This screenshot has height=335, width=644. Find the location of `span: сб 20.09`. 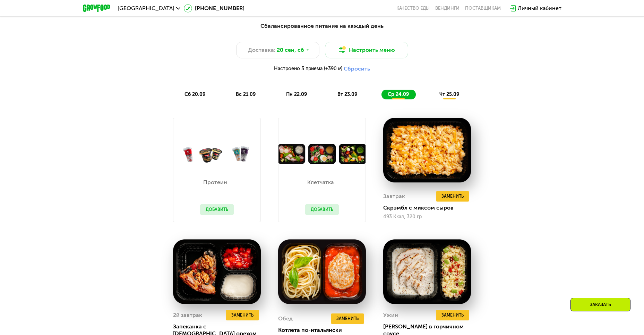

span: сб 20.09 is located at coordinates (195, 94).